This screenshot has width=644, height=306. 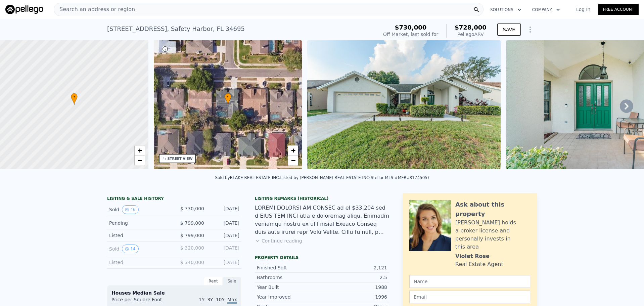 What do you see at coordinates (220, 300) in the screenshot?
I see `span: 10Y` at bounding box center [220, 300].